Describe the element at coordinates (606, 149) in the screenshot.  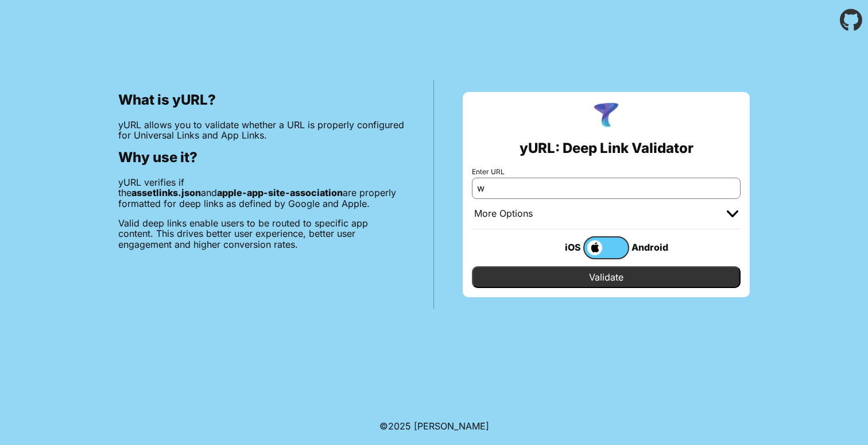
I see `h2: yURL: Deep Link Validator` at that location.